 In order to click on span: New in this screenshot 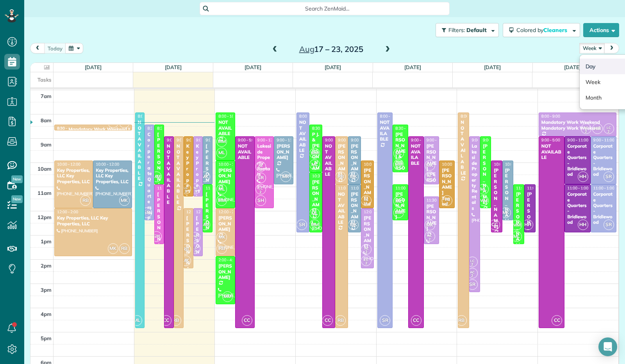, I will do `click(17, 199)`.